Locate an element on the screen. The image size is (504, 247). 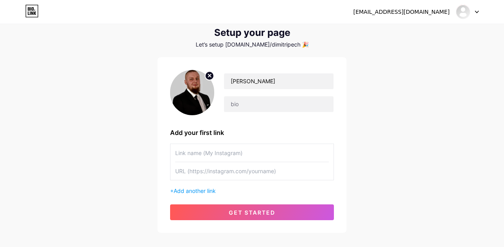
span: get started is located at coordinates (252, 212).